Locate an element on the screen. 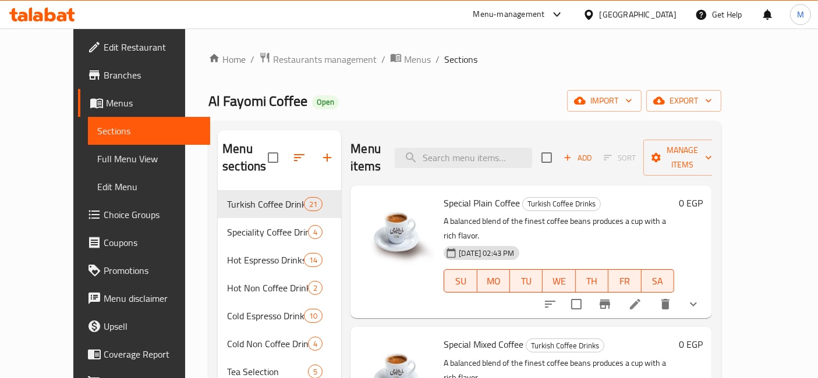  span: 21 is located at coordinates (313, 204).